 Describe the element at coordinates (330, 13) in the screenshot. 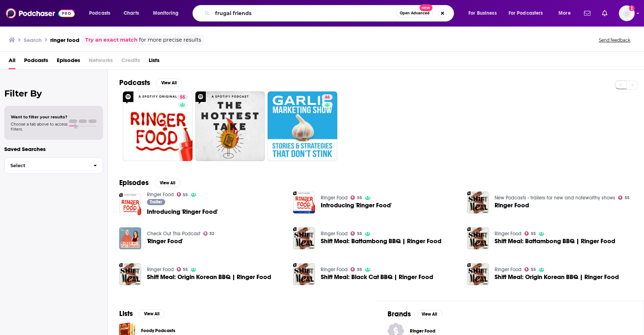

I see `div: Search podcasts, credits, & more...` at that location.